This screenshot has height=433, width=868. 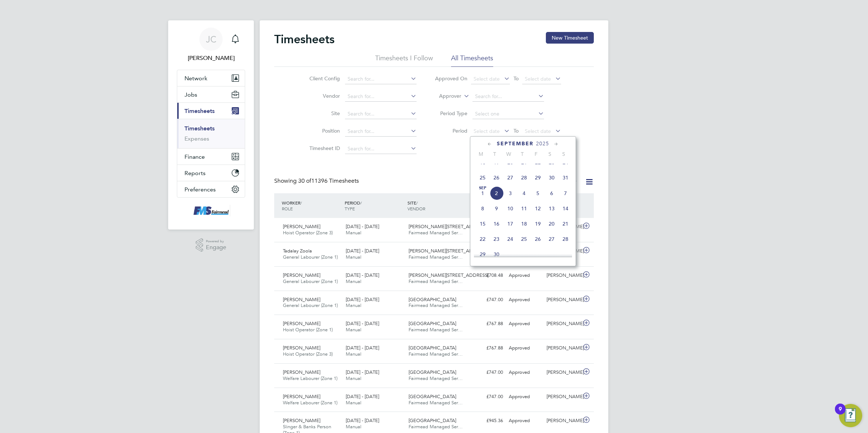 I want to click on span: W, so click(x=509, y=154).